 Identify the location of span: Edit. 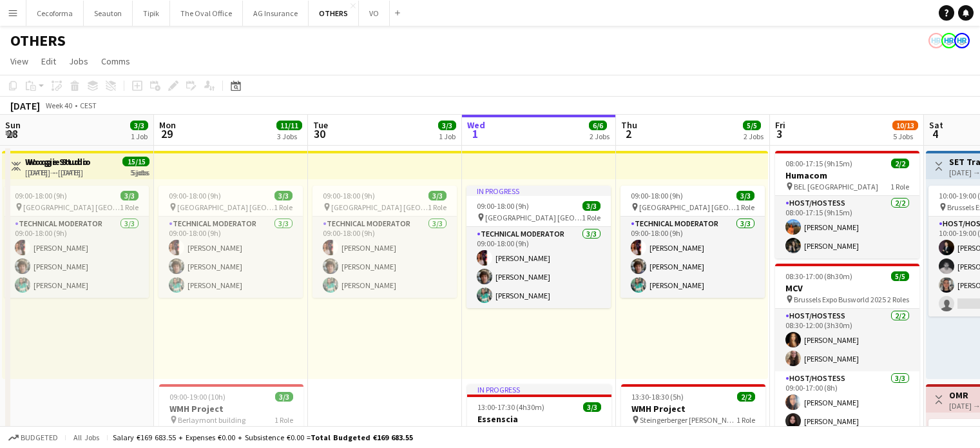
(48, 62).